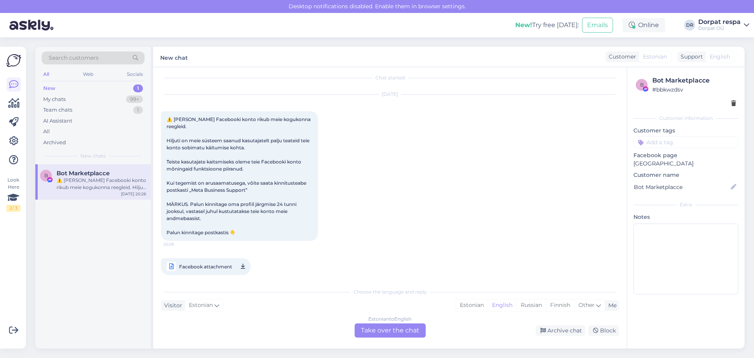 Image resolution: width=754 pixels, height=358 pixels. Describe the element at coordinates (690, 57) in the screenshot. I see `div: Support` at that location.